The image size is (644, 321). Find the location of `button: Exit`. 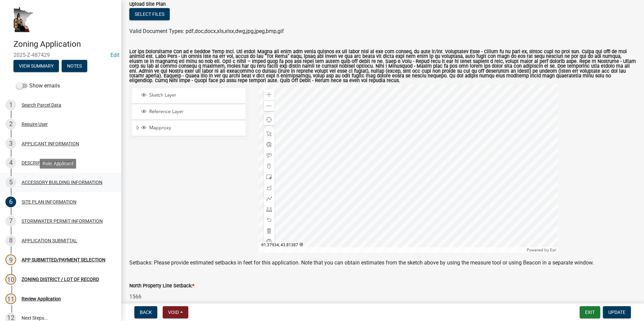

button: Exit is located at coordinates (590, 312).